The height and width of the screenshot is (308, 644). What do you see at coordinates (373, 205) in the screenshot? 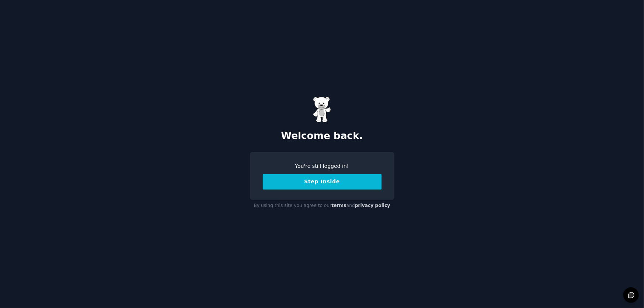
I see `a: privacy policy` at bounding box center [373, 205].